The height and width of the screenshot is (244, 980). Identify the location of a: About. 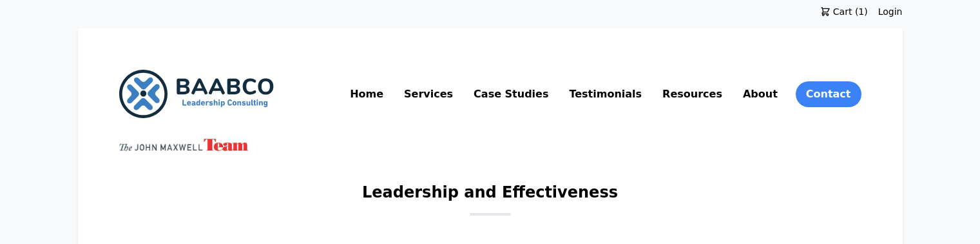
(760, 94).